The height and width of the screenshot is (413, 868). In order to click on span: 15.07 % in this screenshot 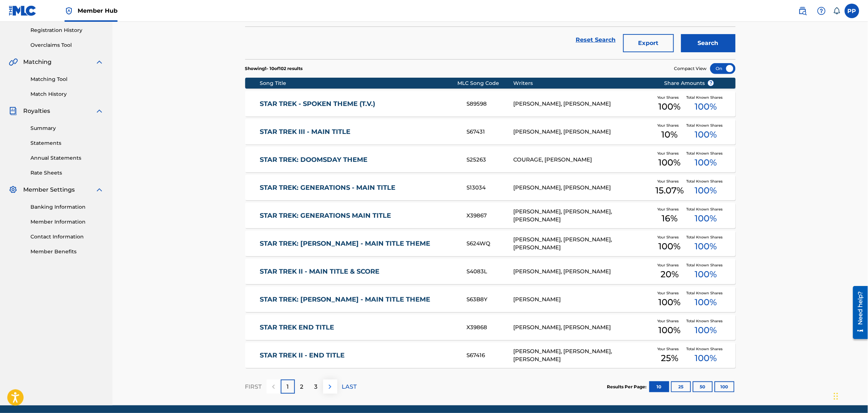, I will do `click(669, 190)`.